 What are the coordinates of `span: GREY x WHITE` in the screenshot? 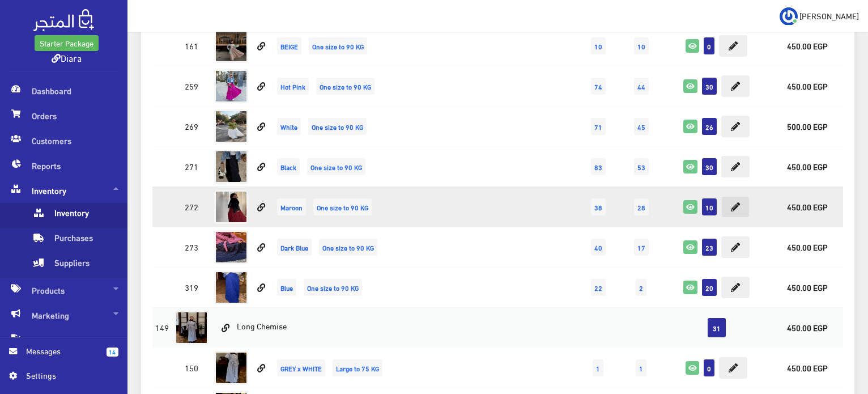 It's located at (301, 367).